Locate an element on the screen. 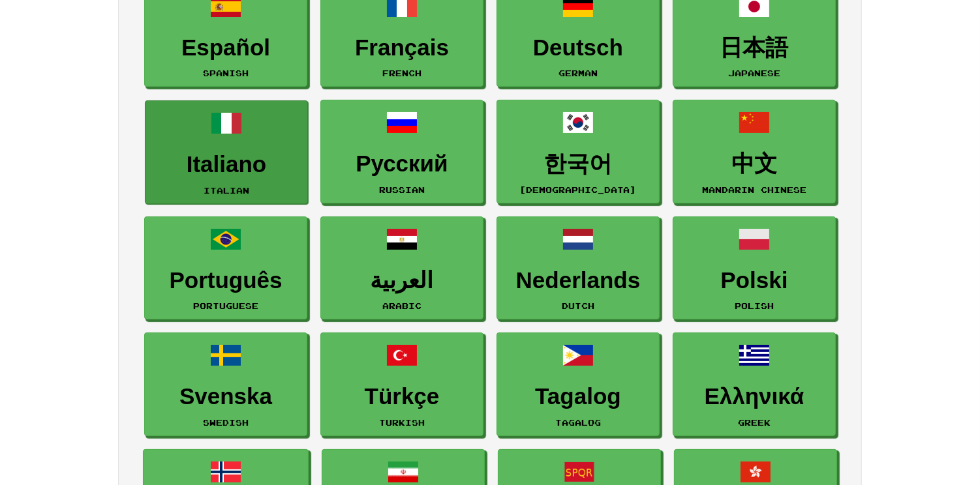  a: 中文Mandarin Chinese is located at coordinates (754, 151).